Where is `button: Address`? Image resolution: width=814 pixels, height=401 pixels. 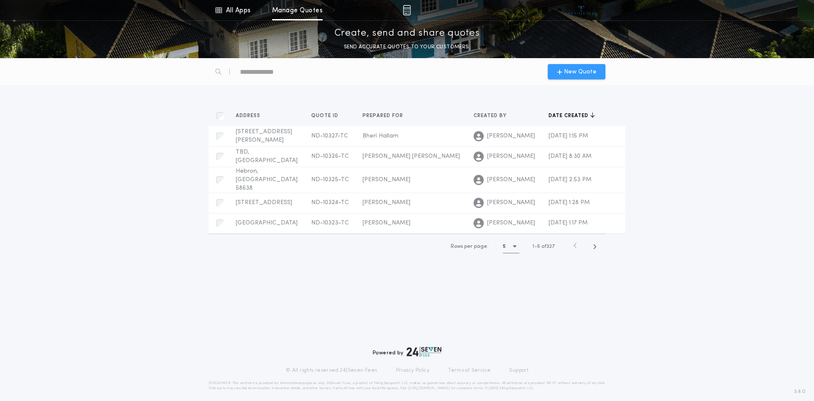 button: Address is located at coordinates (251, 116).